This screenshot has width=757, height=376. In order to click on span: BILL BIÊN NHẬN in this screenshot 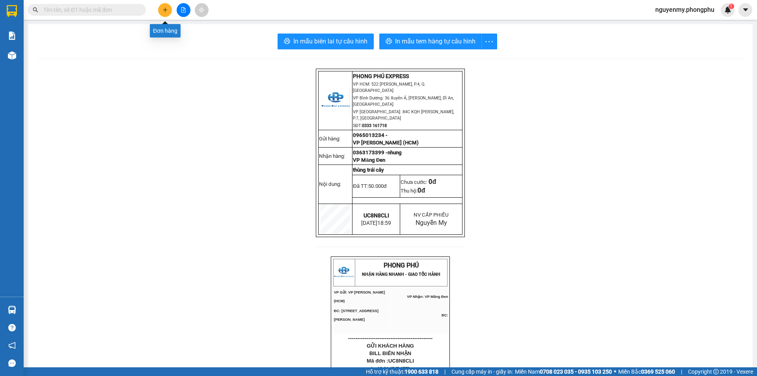, I will do `click(390, 353)`.